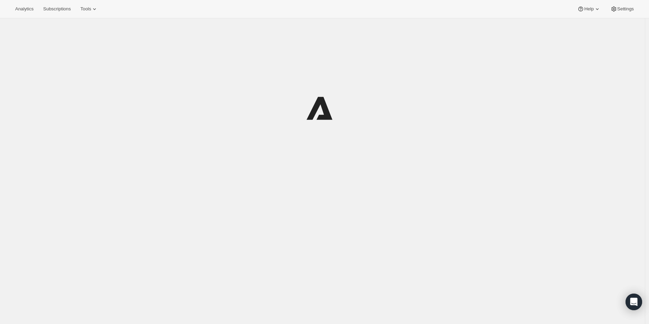 This screenshot has height=324, width=649. Describe the element at coordinates (634, 302) in the screenshot. I see `div: Open Intercom Messenger` at that location.